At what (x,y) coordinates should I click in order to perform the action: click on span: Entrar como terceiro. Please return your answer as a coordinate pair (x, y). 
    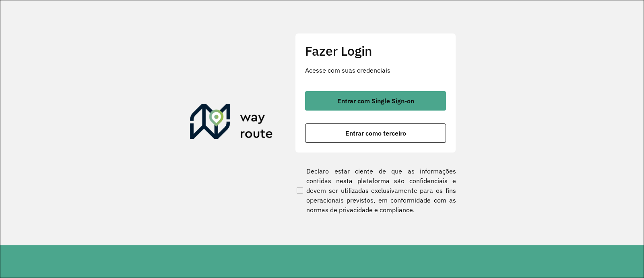
    Looking at the image, I should click on (376, 133).